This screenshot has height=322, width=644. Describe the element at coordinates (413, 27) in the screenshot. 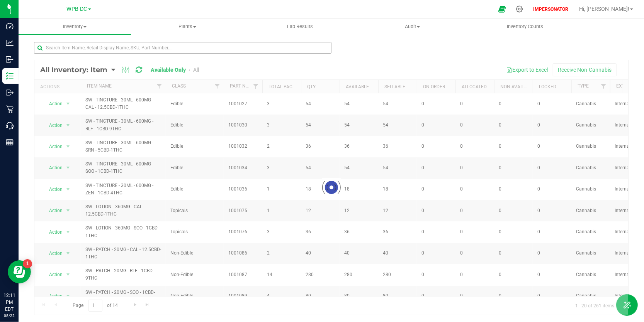

I see `span: Audit` at that location.